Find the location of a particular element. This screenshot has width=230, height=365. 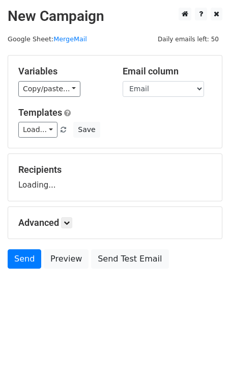

h5: Recipients is located at coordinates (115, 170).